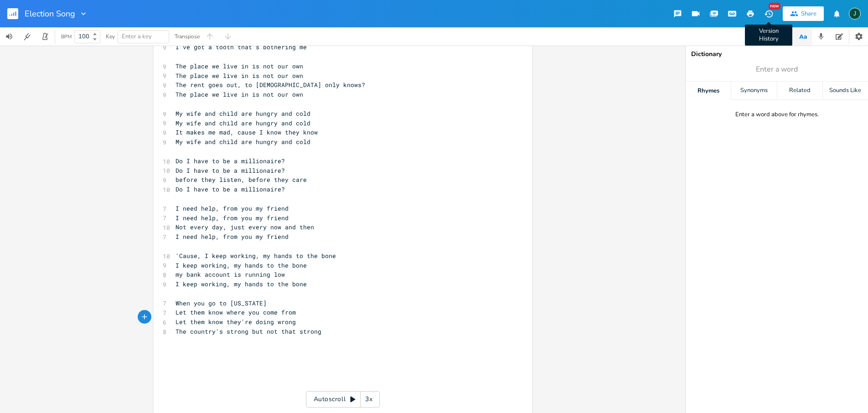 Image resolution: width=868 pixels, height=413 pixels. Describe the element at coordinates (187, 36) in the screenshot. I see `div: Transpose` at that location.